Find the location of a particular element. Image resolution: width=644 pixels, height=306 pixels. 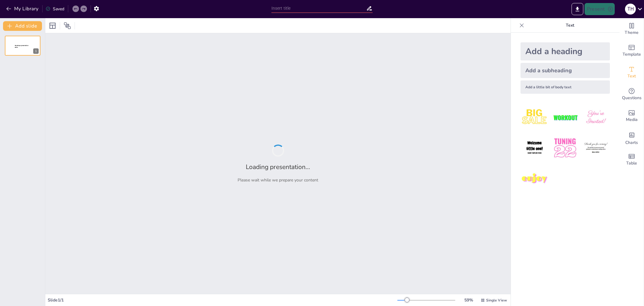

img: 1.jpeg is located at coordinates (535, 118).